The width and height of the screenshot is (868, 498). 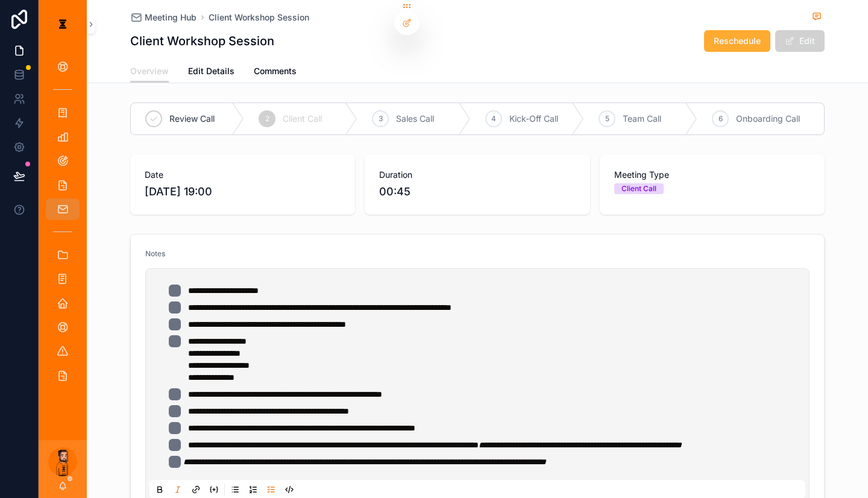 I want to click on span: Meeting Hub, so click(x=170, y=18).